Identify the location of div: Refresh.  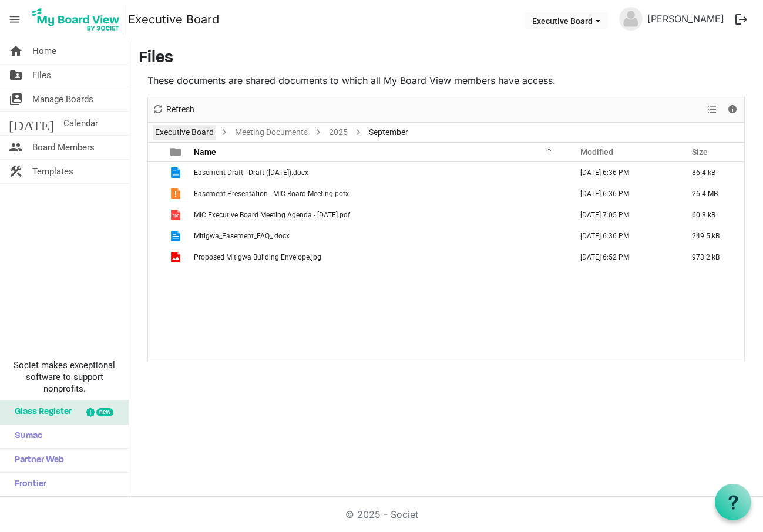
(173, 110).